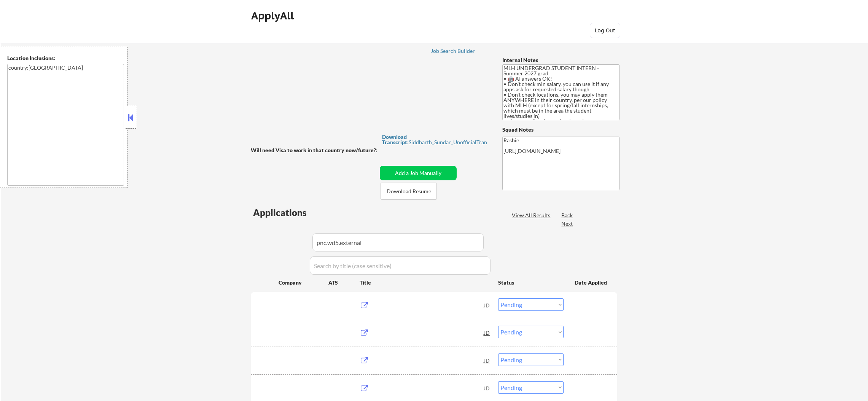  What do you see at coordinates (453, 52) in the screenshot?
I see `a: Job Search Builder` at bounding box center [453, 52].